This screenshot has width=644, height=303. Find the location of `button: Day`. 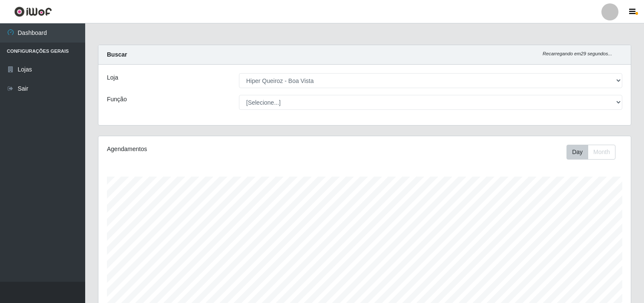

button: Day is located at coordinates (577, 152).